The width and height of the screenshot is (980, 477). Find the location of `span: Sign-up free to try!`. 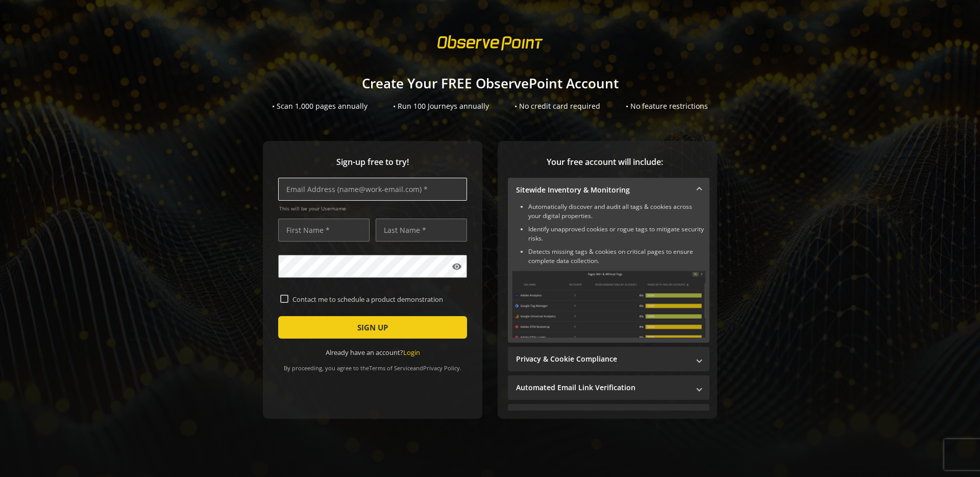

span: Sign-up free to try! is located at coordinates (373, 162).